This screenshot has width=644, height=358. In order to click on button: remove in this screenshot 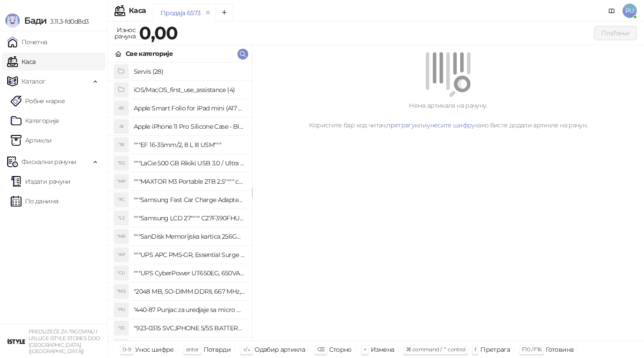, I will do `click(208, 13)`.